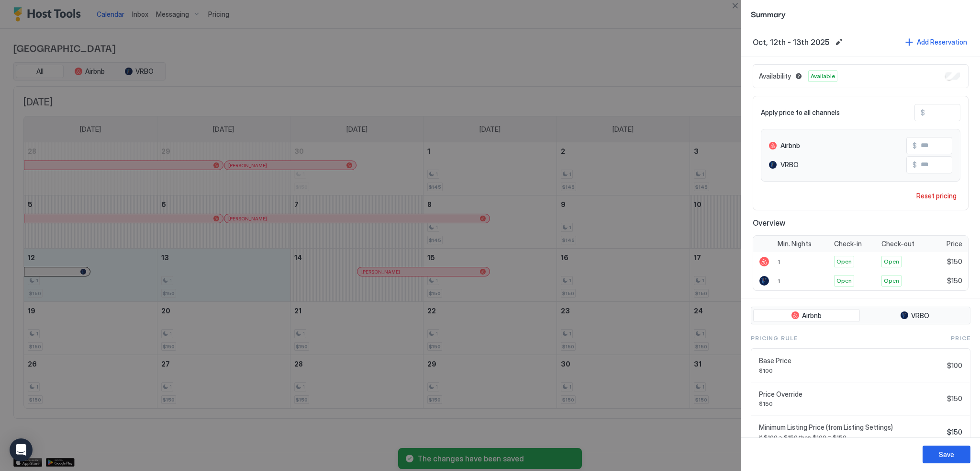 Image resolution: width=980 pixels, height=471 pixels. Describe the element at coordinates (860, 315) in the screenshot. I see `div: tab-group` at that location.